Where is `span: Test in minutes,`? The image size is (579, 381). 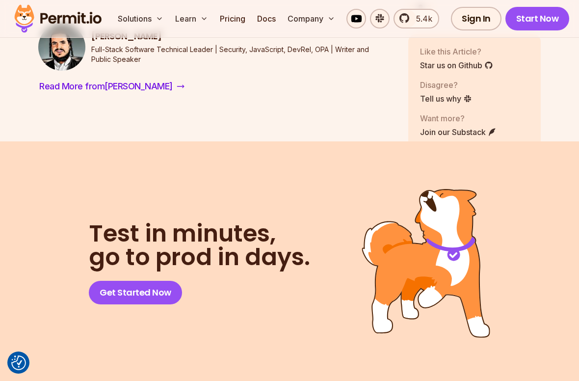 span: Test in minutes, is located at coordinates (199, 234).